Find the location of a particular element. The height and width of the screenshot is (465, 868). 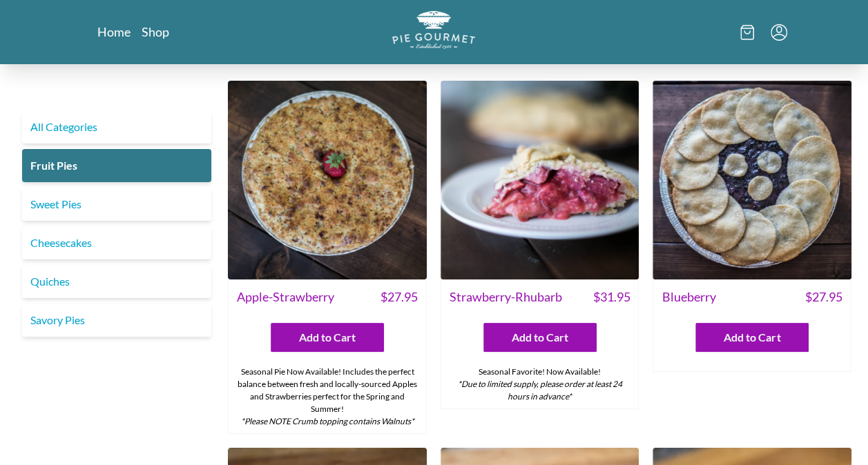

a: Blueberry is located at coordinates (752, 180).